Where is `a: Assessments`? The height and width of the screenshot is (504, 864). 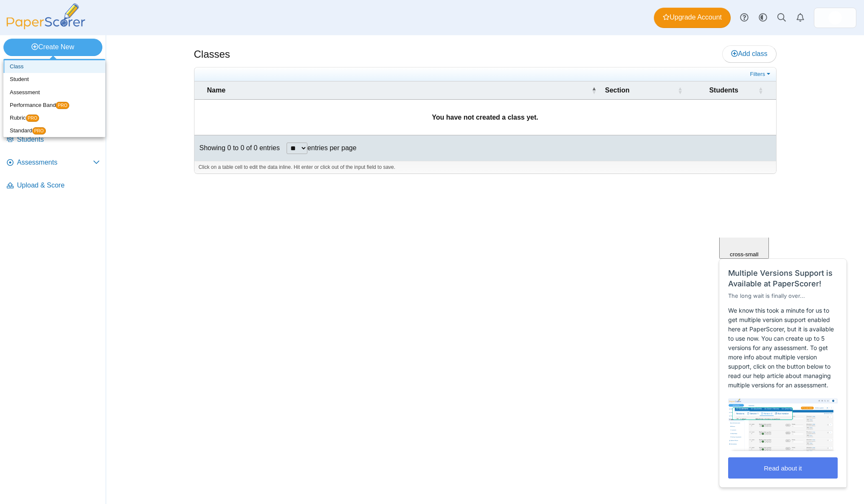 a: Assessments is located at coordinates (53, 163).